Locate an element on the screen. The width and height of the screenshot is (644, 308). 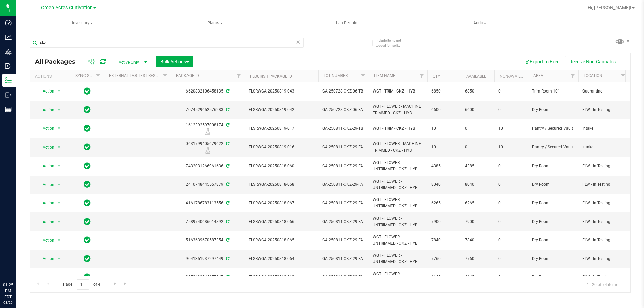
span: FLSRWGA-20250819-016 is located at coordinates (281, 147).